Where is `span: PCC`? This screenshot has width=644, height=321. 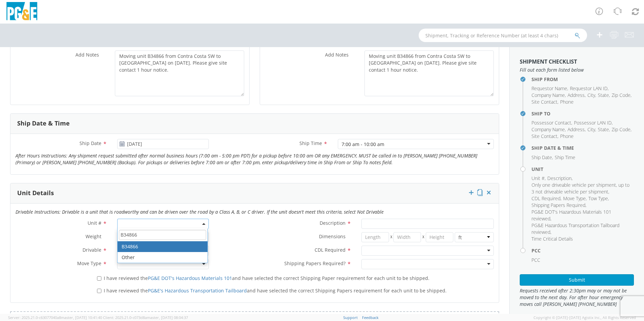 span: PCC is located at coordinates (536, 260).